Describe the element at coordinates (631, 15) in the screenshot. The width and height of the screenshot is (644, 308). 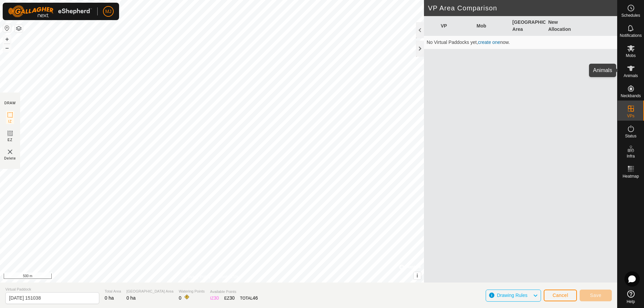
I see `span: Schedules` at that location.